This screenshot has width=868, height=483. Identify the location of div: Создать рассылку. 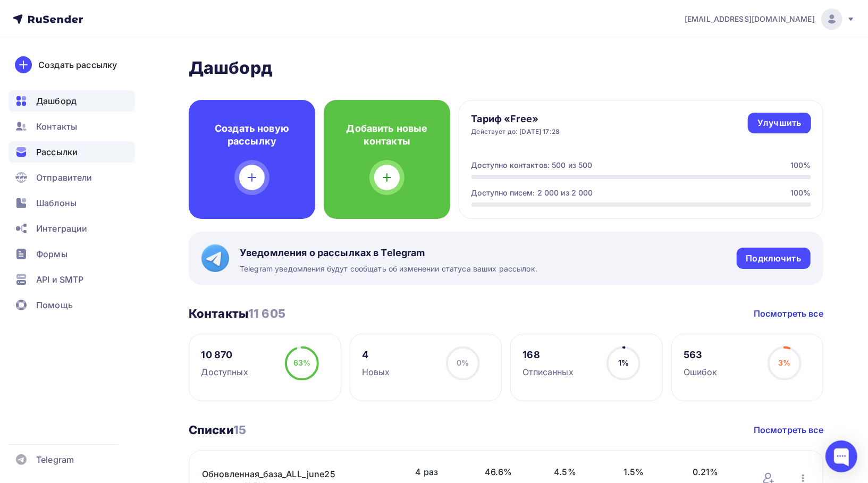
(78, 65).